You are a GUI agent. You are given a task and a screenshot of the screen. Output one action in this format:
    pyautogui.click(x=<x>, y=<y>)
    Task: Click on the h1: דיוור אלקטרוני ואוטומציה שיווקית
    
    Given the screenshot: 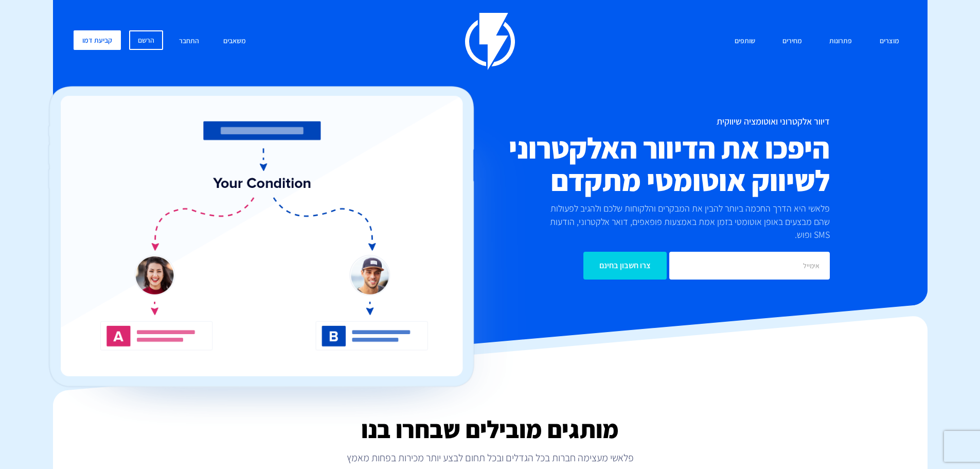 What is the action you would take?
    pyautogui.click(x=629, y=121)
    